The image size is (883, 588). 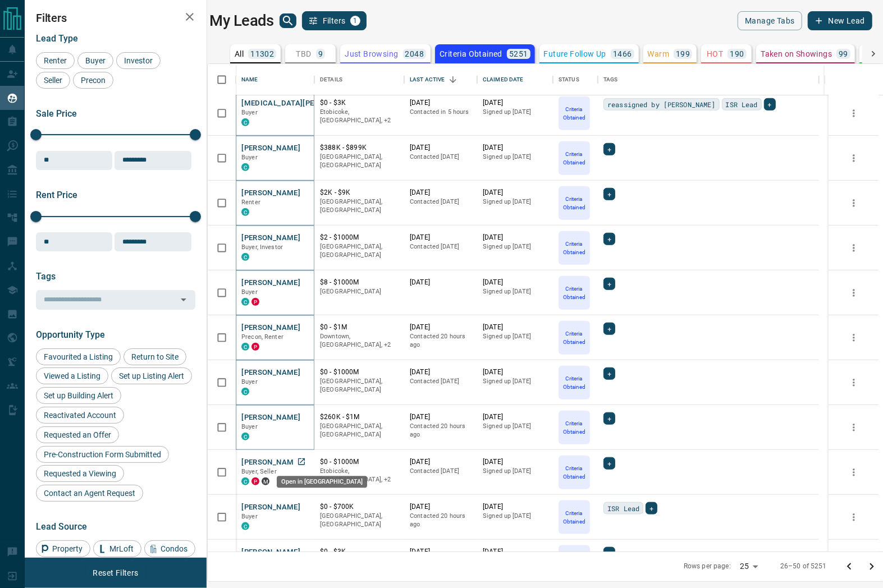 What do you see at coordinates (623, 508) in the screenshot?
I see `span: ISR Lead` at bounding box center [623, 508].